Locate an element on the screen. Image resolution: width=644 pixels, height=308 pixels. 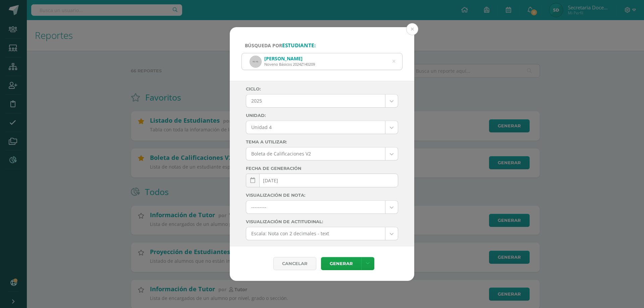
span: Unidad 4 is located at coordinates (316, 128).